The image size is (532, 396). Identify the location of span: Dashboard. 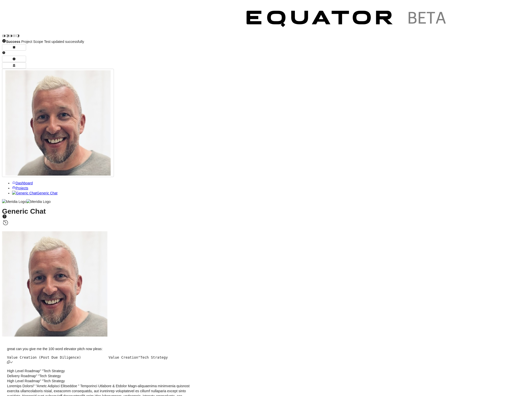
(24, 183).